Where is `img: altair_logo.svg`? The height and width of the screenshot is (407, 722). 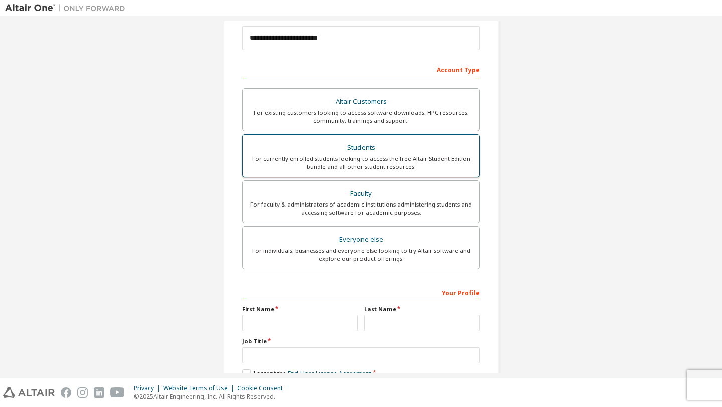 img: altair_logo.svg is located at coordinates (29, 393).